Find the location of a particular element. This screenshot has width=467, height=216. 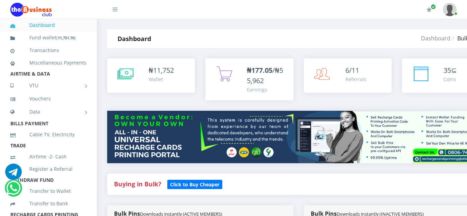

a: 6/11 Referrals is located at coordinates (348, 76).